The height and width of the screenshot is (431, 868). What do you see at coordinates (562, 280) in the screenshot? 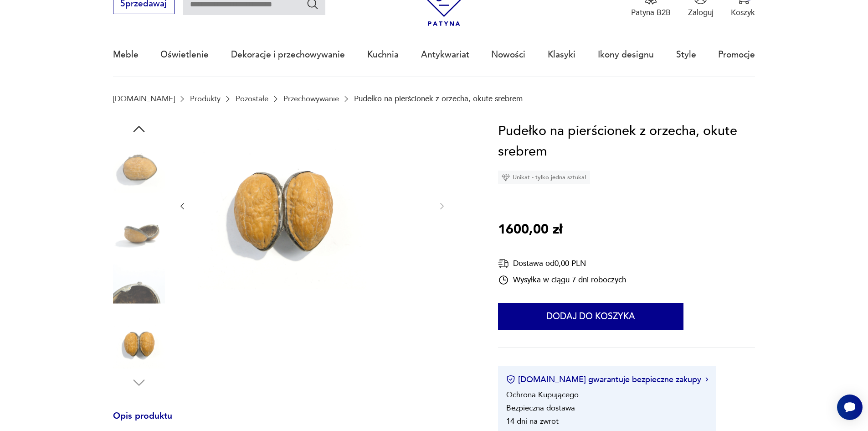
I see `div: Wysyłka w ciągu 7 dni roboczych` at bounding box center [562, 280].